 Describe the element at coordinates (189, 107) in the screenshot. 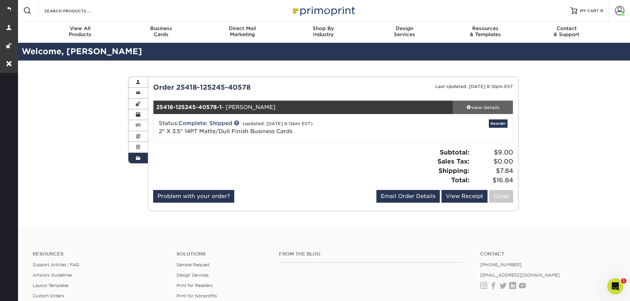

I see `strong: 25418-125245-40578-1` at that location.